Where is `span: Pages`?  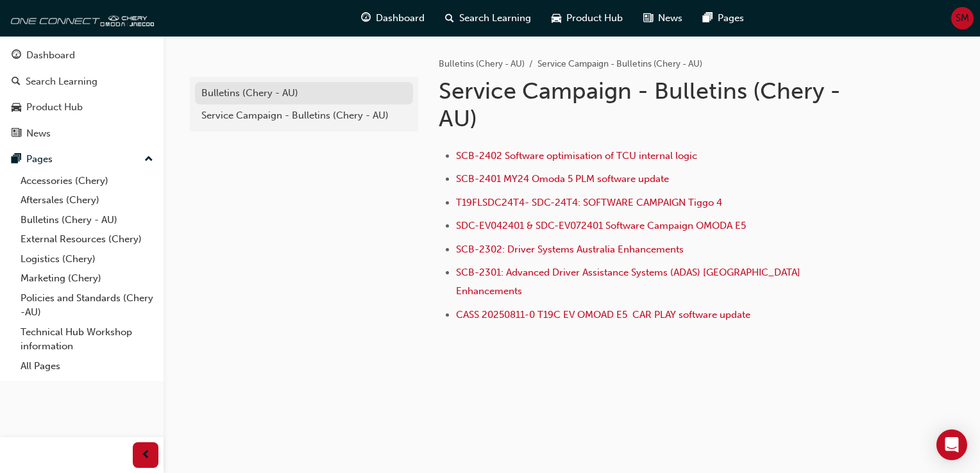
span: Pages is located at coordinates (730, 18).